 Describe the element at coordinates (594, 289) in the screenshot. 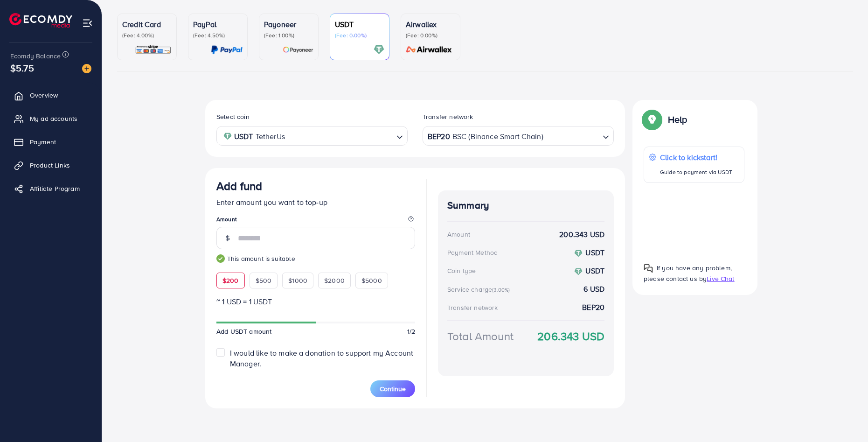

I see `strong: 6 USD` at that location.